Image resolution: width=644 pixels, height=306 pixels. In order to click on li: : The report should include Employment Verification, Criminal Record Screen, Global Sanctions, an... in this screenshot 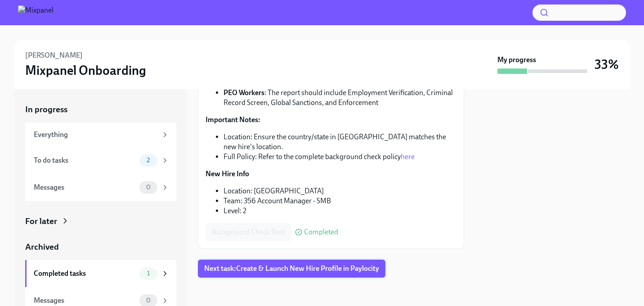, I will do `click(340, 97)`.